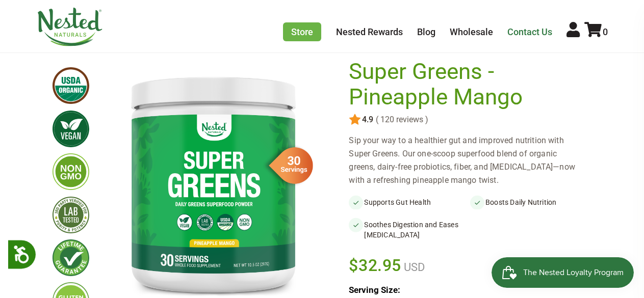 The image size is (644, 298). I want to click on div: Sip your way to a healthier gut and improved nutrition with Super Greens. Our one-scoop superfood..., so click(470, 160).